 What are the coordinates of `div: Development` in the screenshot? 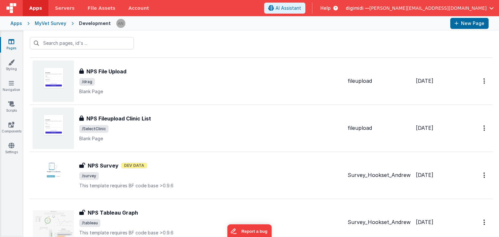 It's located at (95, 23).